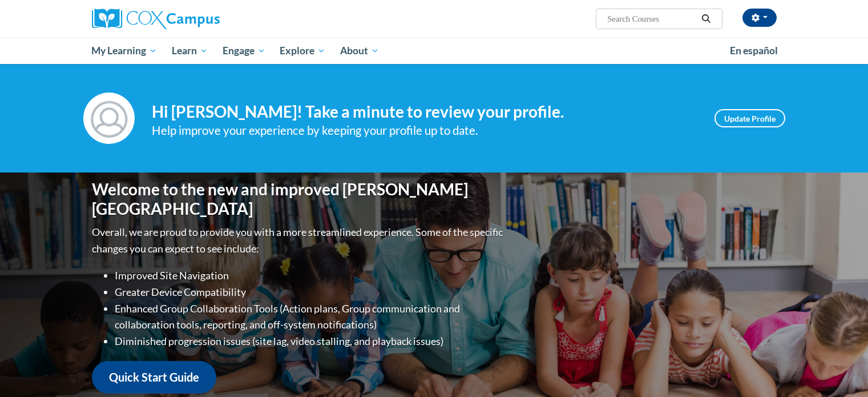 The height and width of the screenshot is (397, 868). I want to click on a: About, so click(359, 51).